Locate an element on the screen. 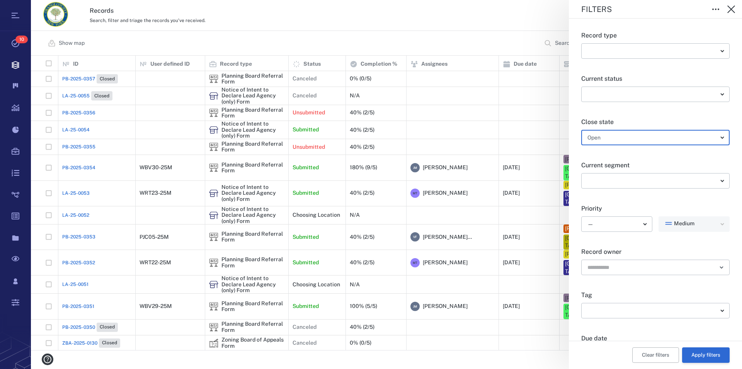 The image size is (742, 369). button: Apply filters is located at coordinates (705, 355).